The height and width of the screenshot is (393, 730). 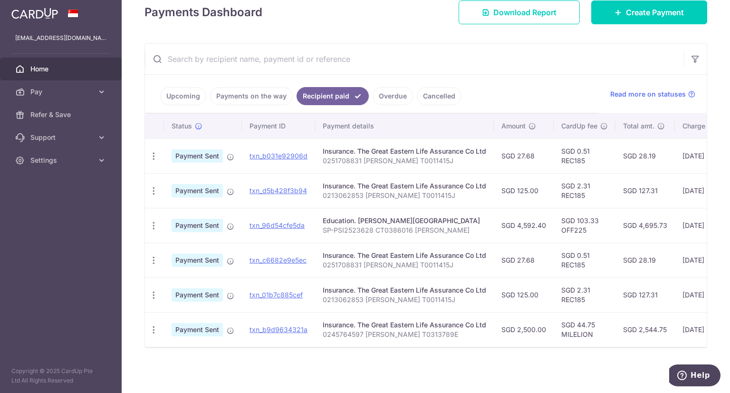 What do you see at coordinates (62, 92) in the screenshot?
I see `span: Pay` at bounding box center [62, 92].